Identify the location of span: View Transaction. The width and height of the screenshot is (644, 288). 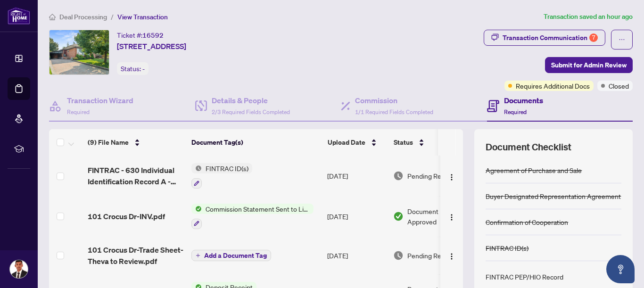
(142, 17).